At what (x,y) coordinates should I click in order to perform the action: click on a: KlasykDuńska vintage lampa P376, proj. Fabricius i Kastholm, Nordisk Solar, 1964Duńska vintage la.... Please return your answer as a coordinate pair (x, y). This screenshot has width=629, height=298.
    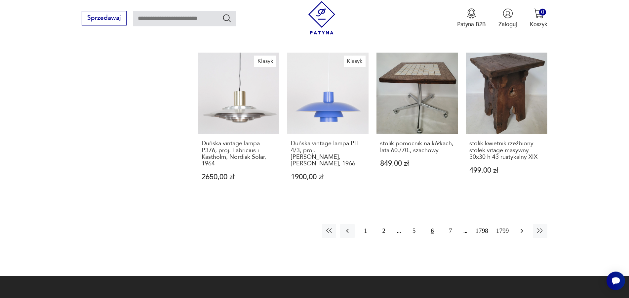
    Looking at the image, I should click on (239, 124).